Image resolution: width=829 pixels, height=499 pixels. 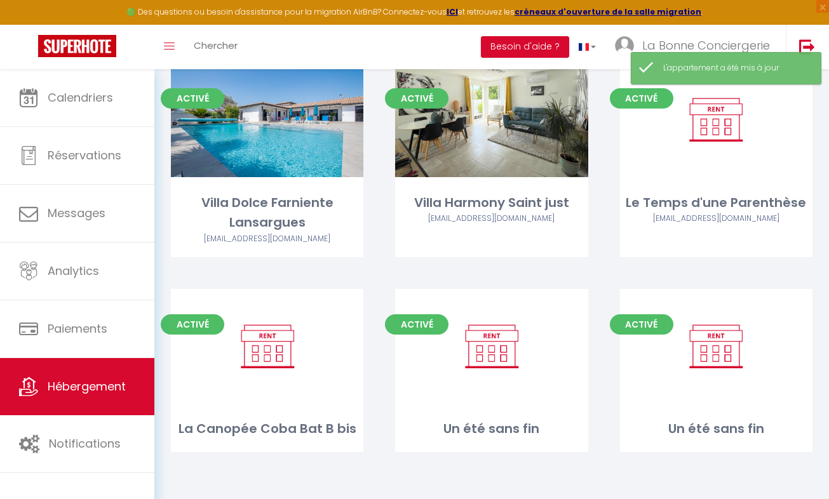 What do you see at coordinates (85, 155) in the screenshot?
I see `span: Réservations` at bounding box center [85, 155].